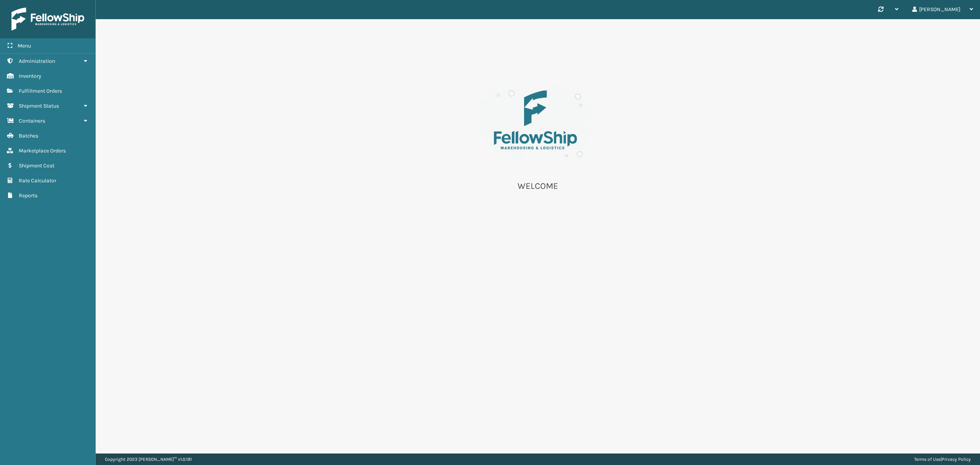 This screenshot has height=465, width=980. What do you see at coordinates (30, 76) in the screenshot?
I see `span: Inventory` at bounding box center [30, 76].